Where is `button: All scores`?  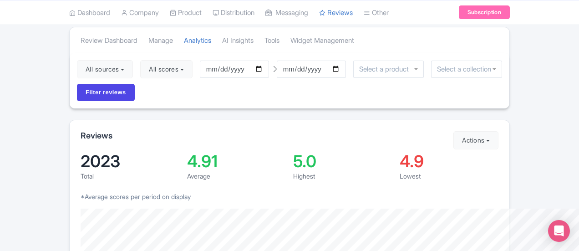 button: All scores is located at coordinates (166, 69).